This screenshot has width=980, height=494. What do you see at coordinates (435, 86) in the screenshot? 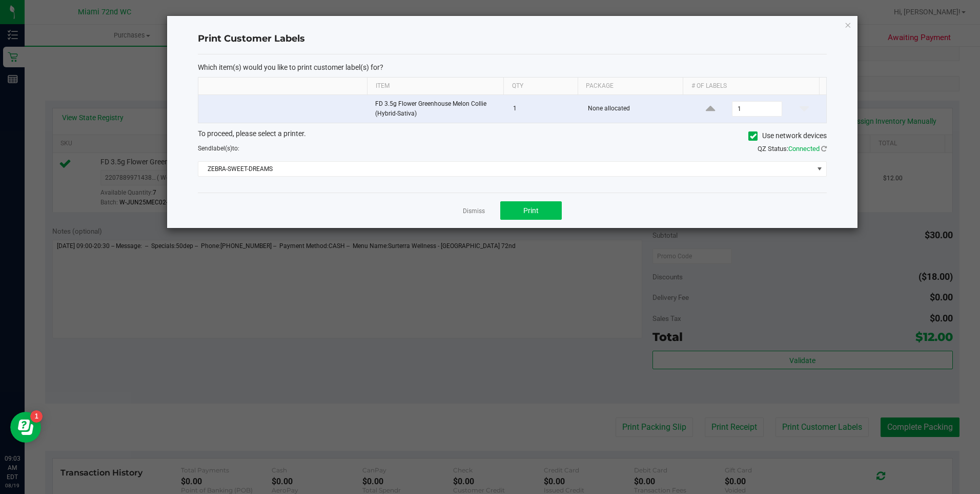
I see `th: Item` at bounding box center [435, 86].